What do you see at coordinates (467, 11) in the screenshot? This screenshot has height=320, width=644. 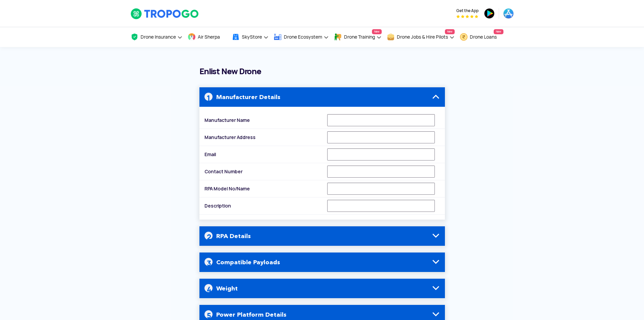 I see `span: Get the App` at bounding box center [467, 11].